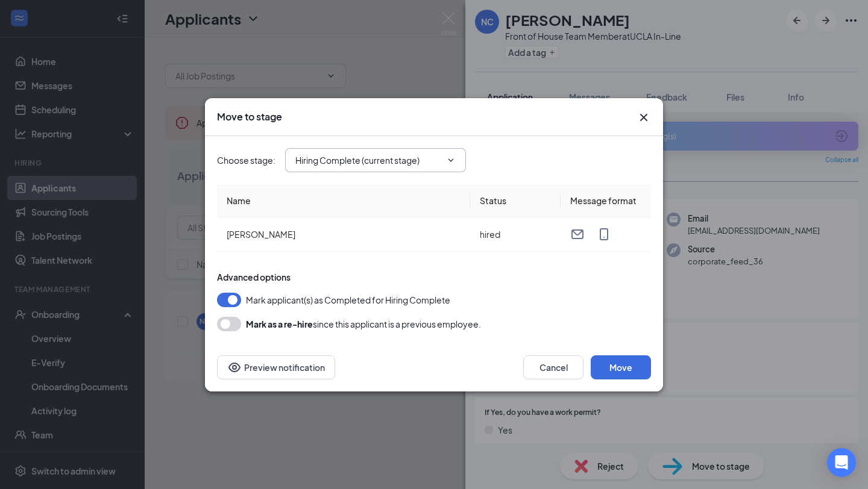 This screenshot has width=868, height=489. What do you see at coordinates (250, 117) in the screenshot?
I see `h3: Move to stage` at bounding box center [250, 117].